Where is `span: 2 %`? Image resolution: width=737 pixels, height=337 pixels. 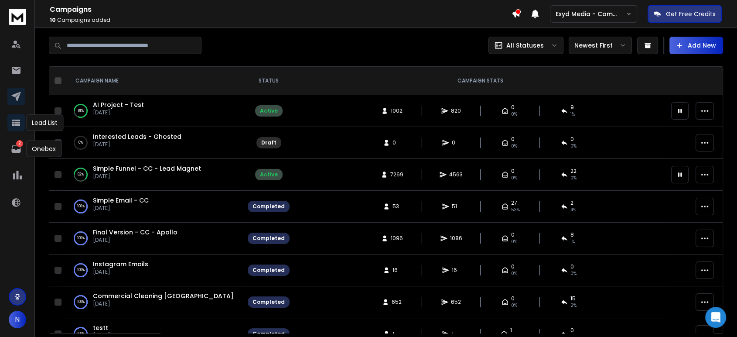
span: 2 % is located at coordinates (574, 305).